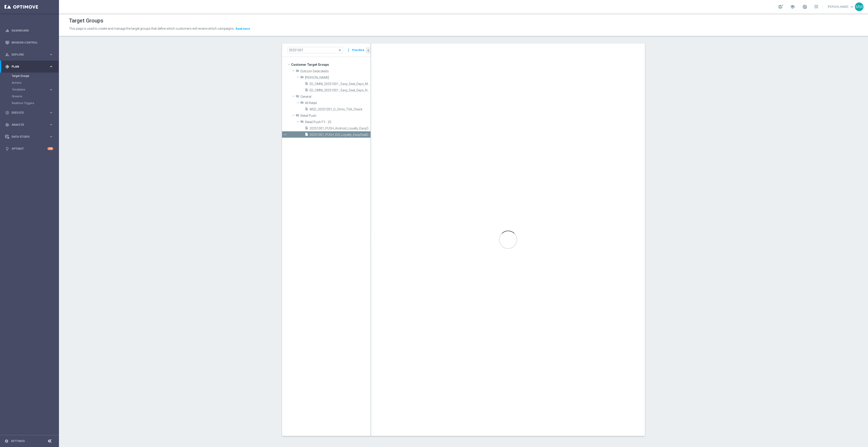 Image resolution: width=868 pixels, height=447 pixels. Describe the element at coordinates (335, 115) in the screenshot. I see `span: Retail Push` at that location.